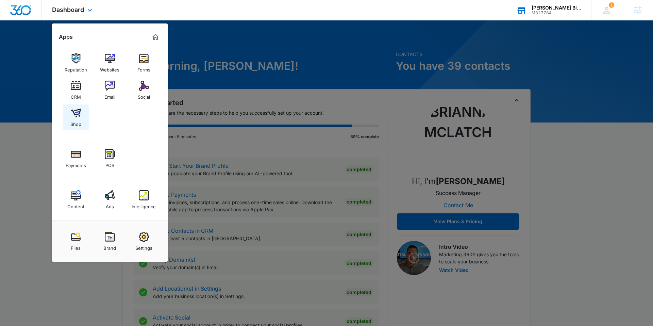  What do you see at coordinates (144, 63) in the screenshot?
I see `a: Forms` at bounding box center [144, 63].